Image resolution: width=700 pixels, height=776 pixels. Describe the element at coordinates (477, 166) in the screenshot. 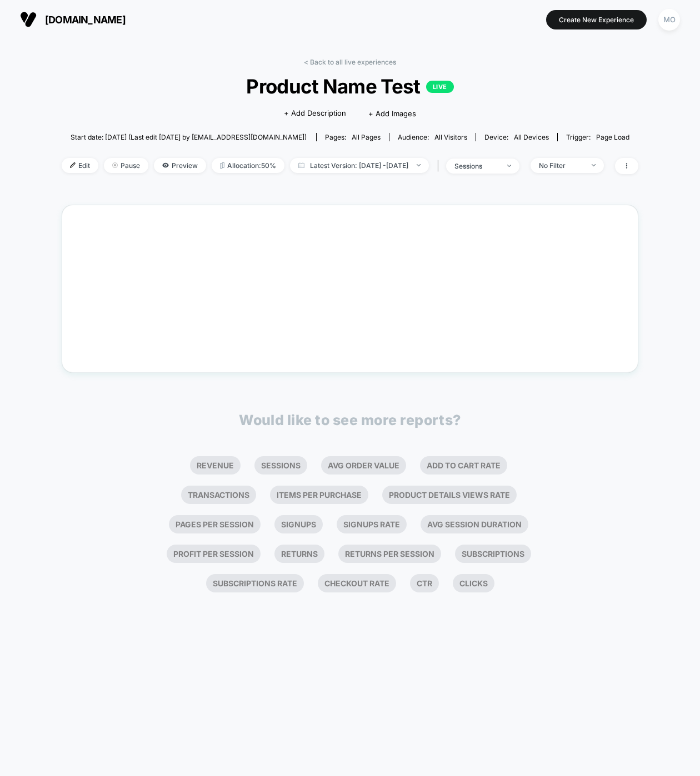

I see `div: sessions` at that location.